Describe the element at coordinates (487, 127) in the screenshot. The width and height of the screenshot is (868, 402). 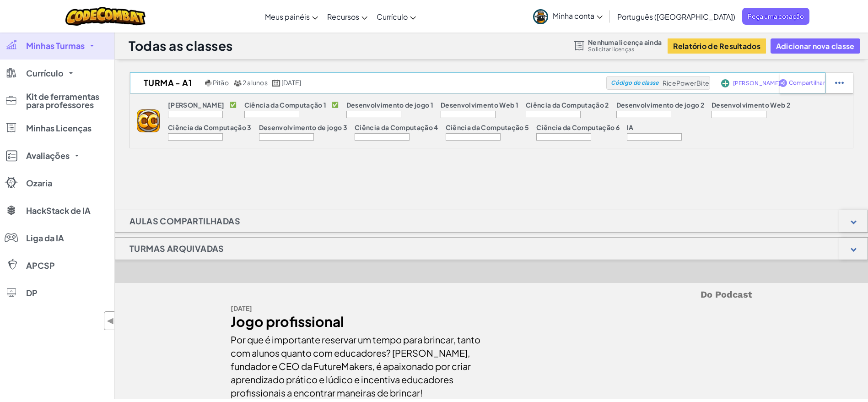
I see `font: Ciência da Computação 5` at that location.